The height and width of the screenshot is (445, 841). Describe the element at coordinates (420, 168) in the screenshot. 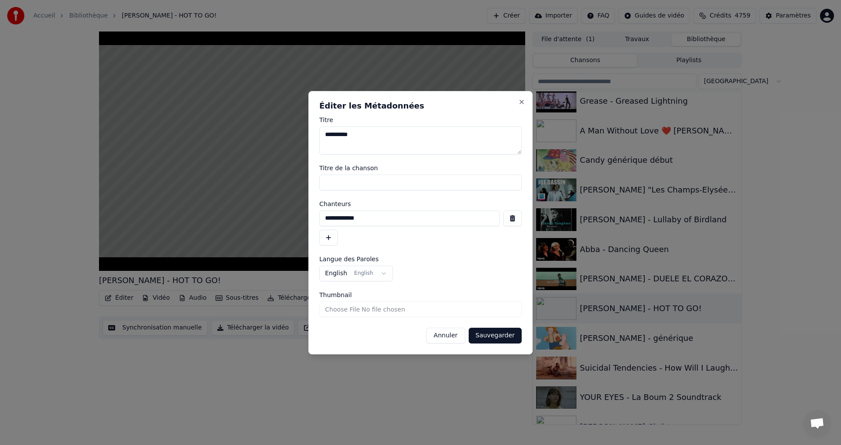

I see `label: Titre de la chanson` at that location.